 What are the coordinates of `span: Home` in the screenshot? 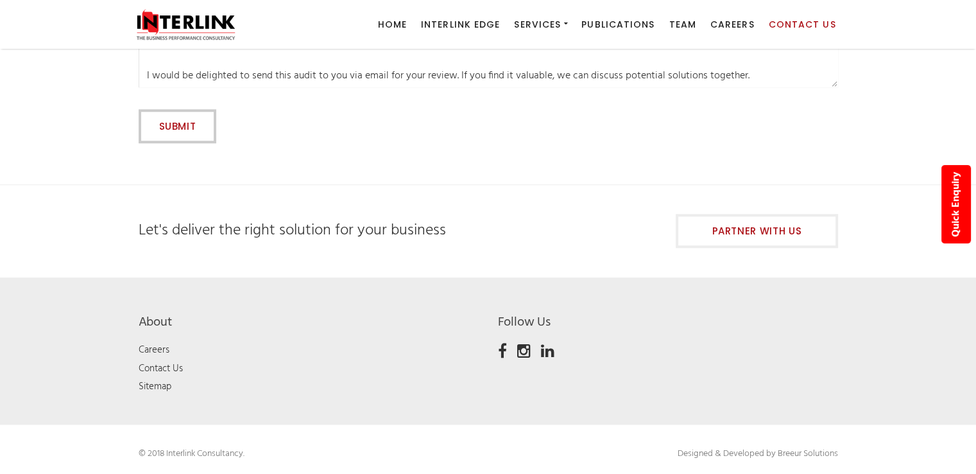 It's located at (392, 24).